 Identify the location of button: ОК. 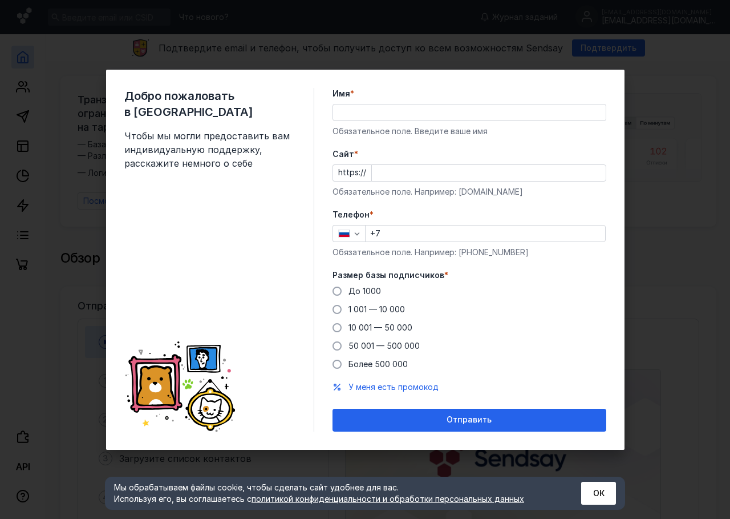
(598, 493).